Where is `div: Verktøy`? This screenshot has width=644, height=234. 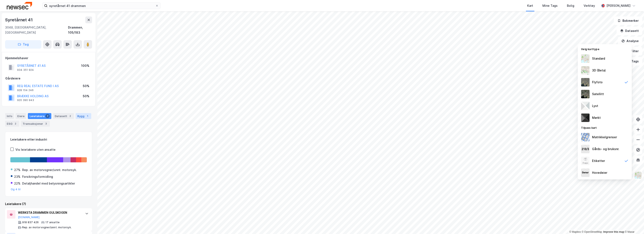 div: Verktøy is located at coordinates (590, 6).